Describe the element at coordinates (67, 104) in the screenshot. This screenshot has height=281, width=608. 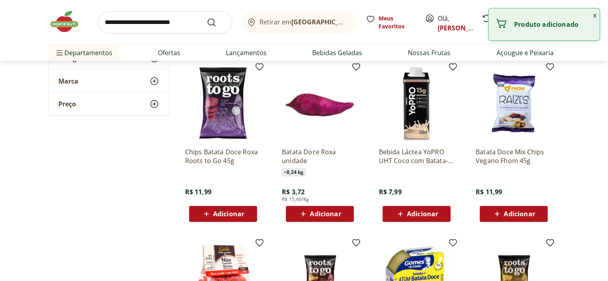
I see `span: Preço` at that location.